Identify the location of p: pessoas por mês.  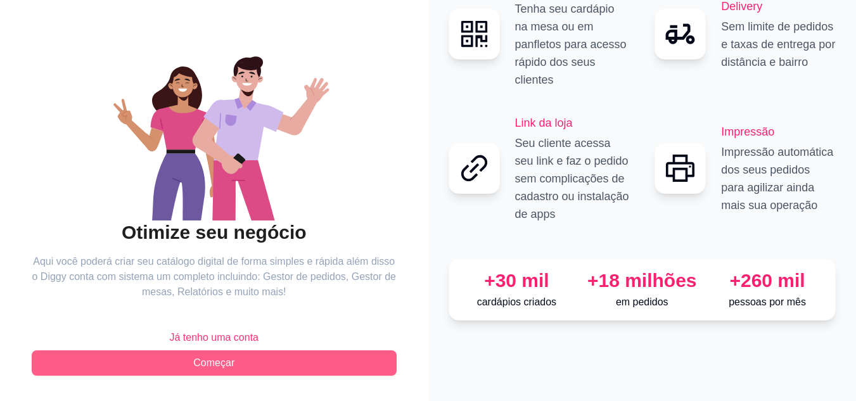
(767, 302).